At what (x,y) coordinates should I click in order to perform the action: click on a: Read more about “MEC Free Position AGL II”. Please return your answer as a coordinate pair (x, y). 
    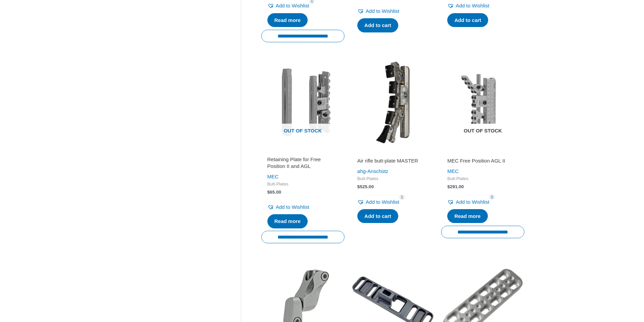
    Looking at the image, I should click on (468, 216).